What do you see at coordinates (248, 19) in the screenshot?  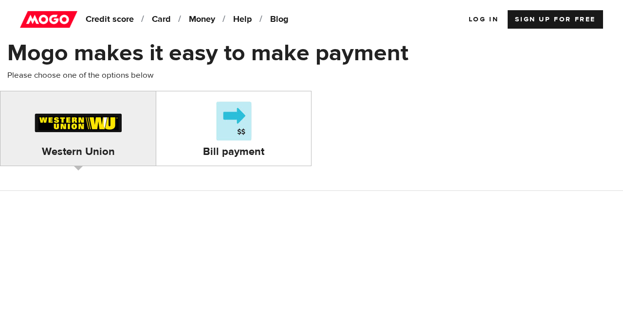 I see `a: Help` at bounding box center [248, 19].